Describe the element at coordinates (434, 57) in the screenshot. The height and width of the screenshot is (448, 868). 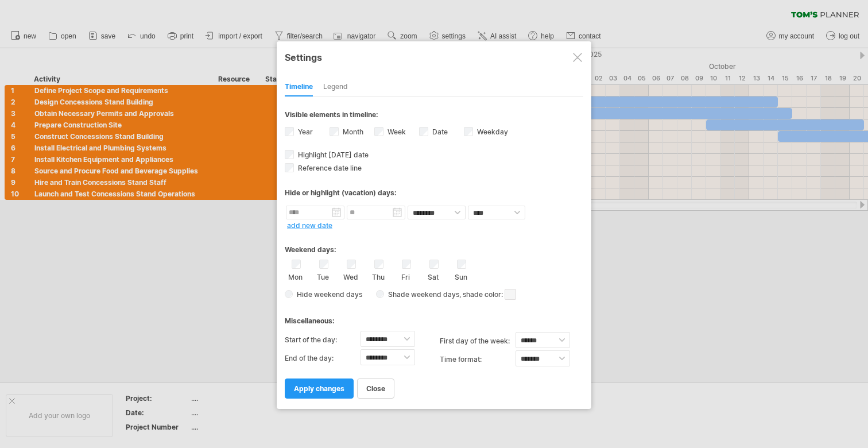
I see `div: Settings` at that location.